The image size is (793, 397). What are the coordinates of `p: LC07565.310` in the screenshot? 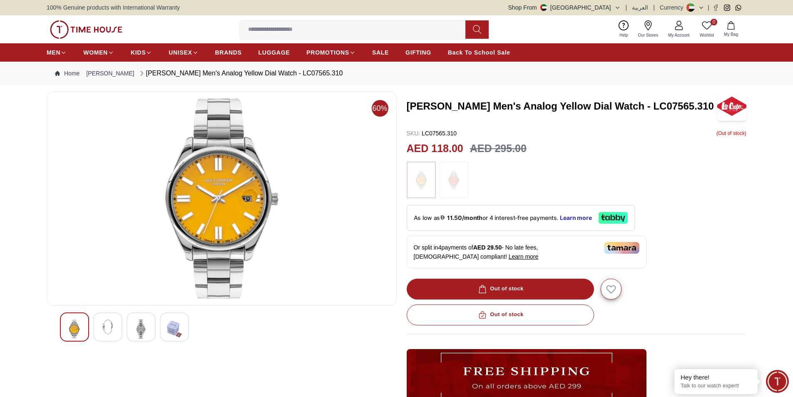 It's located at (432, 133).